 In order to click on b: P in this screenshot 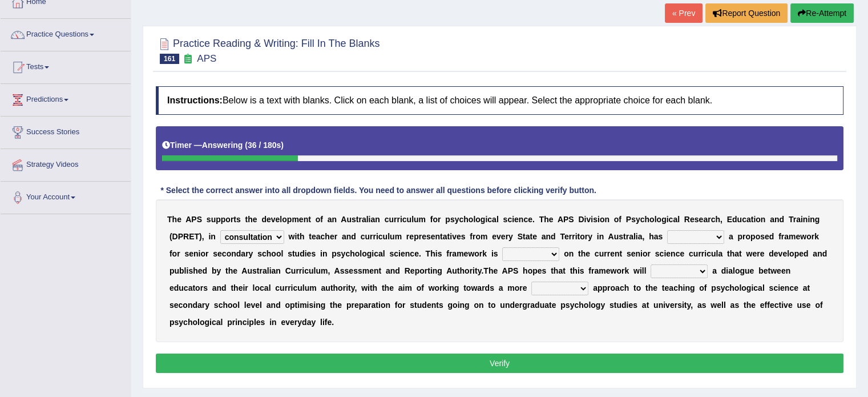, I will do `click(566, 219)`.